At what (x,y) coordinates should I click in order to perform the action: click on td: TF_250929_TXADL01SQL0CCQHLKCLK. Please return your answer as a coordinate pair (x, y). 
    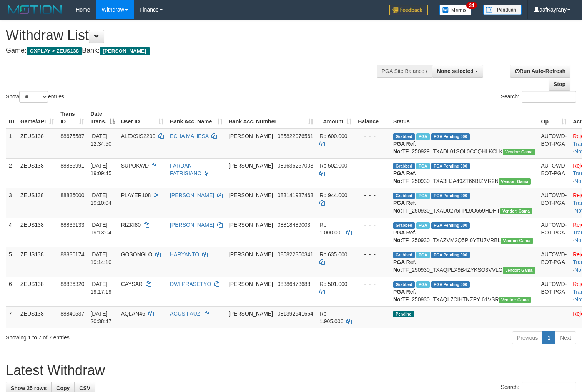
    Looking at the image, I should click on (464, 144).